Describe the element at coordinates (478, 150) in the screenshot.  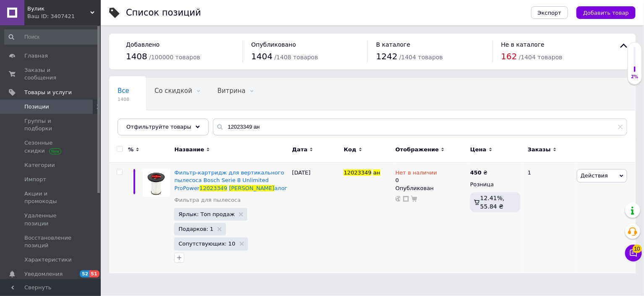
I see `span: Цена` at that location.